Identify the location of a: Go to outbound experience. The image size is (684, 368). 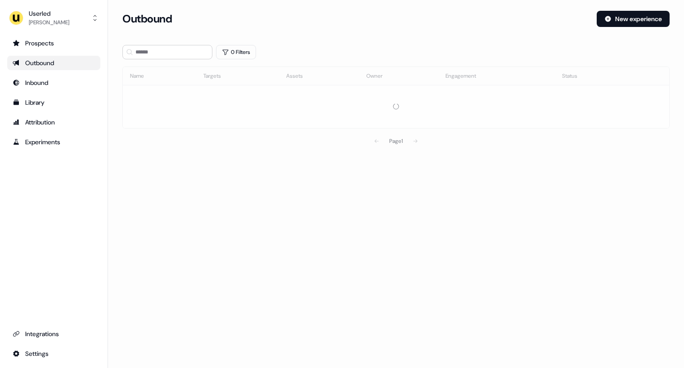
(54, 63).